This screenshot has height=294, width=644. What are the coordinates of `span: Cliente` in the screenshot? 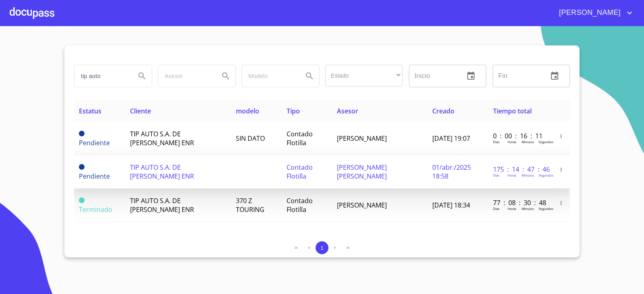 It's located at (140, 111).